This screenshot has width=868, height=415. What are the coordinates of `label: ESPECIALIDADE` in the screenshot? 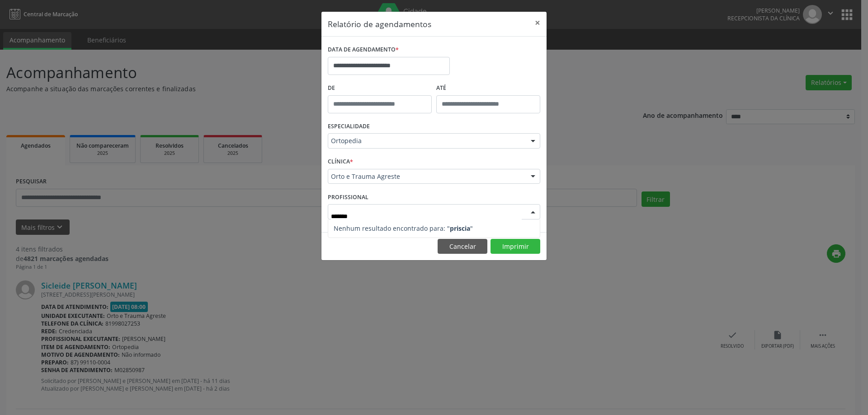 It's located at (349, 126).